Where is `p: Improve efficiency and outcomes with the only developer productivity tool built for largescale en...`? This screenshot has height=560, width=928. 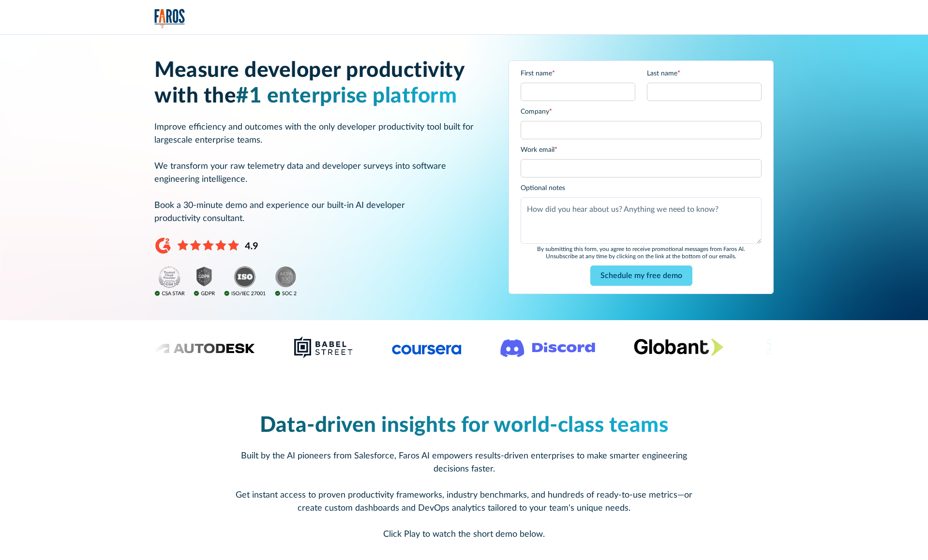 p: Improve efficiency and outcomes with the only developer productivity tool built for largescale en... is located at coordinates (320, 173).